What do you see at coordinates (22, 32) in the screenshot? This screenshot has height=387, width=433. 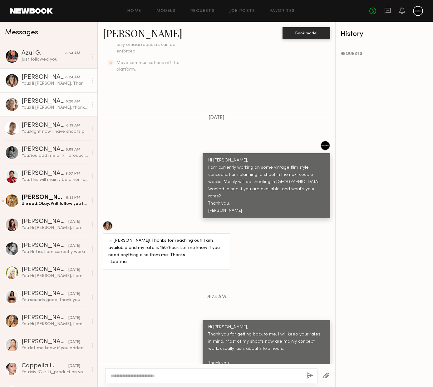 I see `span: Messages` at bounding box center [22, 32].